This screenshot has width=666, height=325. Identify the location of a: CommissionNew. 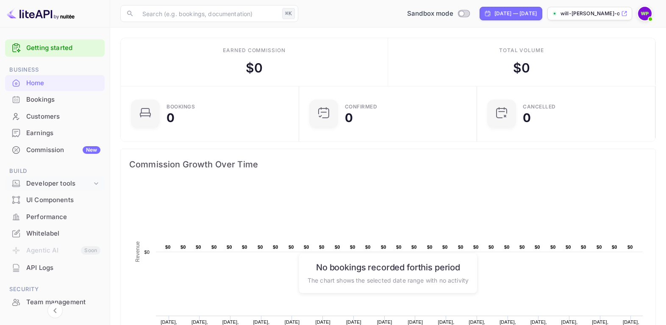
(55, 150).